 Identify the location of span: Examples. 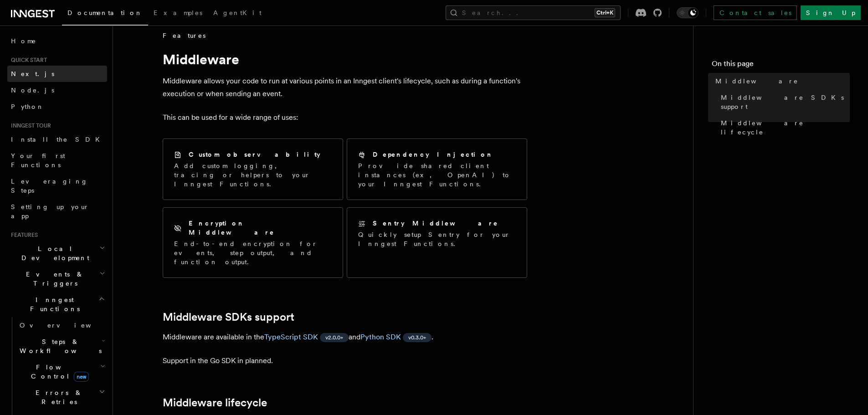
(177, 13).